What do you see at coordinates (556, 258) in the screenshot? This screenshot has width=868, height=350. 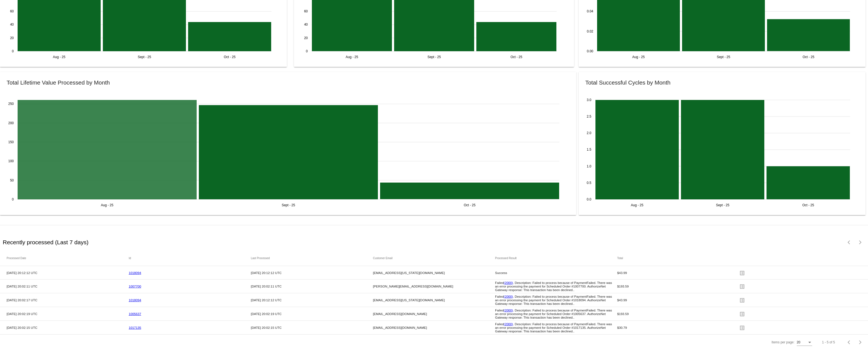 I see `mat-header-cell: Processed Result` at bounding box center [556, 258].